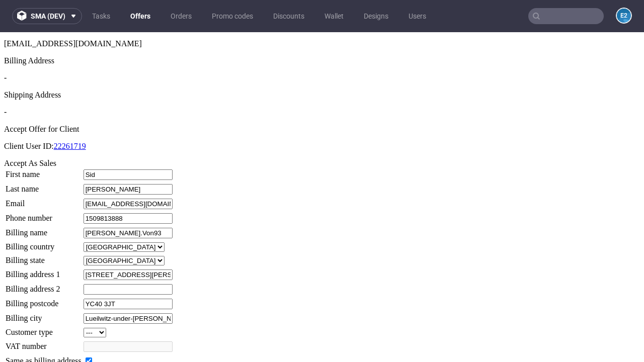 The width and height of the screenshot is (644, 362). Describe the element at coordinates (48, 16) in the screenshot. I see `span: sma (dev)` at that location.